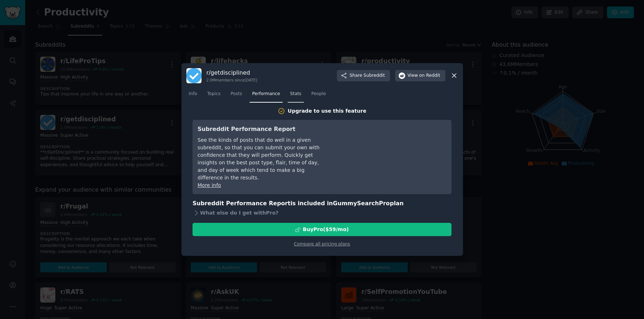 This screenshot has width=644, height=319. I want to click on h3: r/ getdisciplined, so click(232, 72).